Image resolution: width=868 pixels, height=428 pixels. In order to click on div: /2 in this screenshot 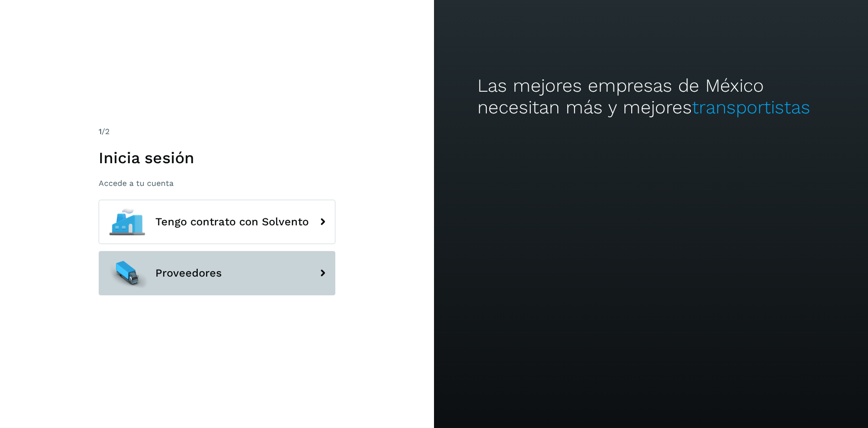, I will do `click(217, 132)`.